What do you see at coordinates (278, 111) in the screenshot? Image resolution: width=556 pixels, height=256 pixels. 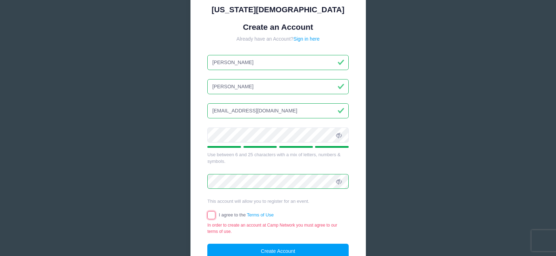 I see `input: Email` at bounding box center [278, 111].